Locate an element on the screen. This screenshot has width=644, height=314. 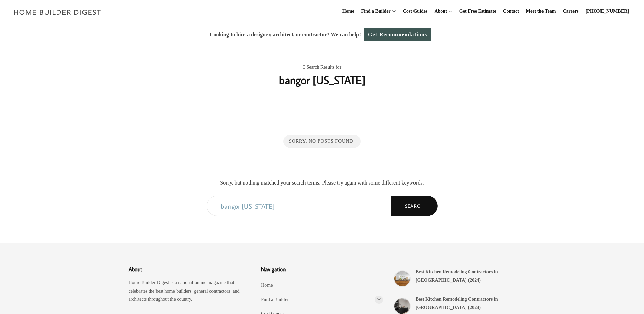
img: Home Builder Digest is located at coordinates (57, 12).